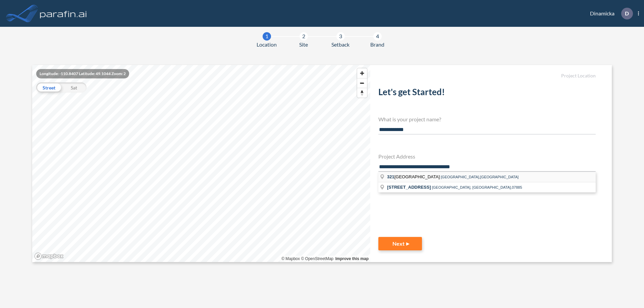 The height and width of the screenshot is (308, 644). I want to click on canvas: Map, so click(201, 164).